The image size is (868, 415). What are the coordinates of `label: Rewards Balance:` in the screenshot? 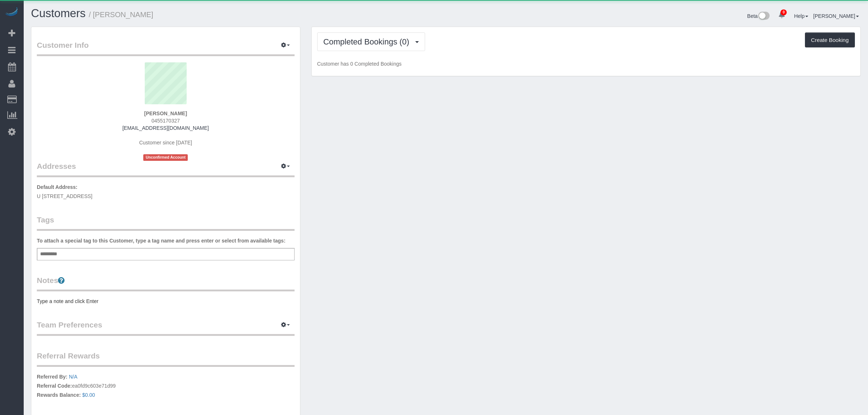 It's located at (58, 395).